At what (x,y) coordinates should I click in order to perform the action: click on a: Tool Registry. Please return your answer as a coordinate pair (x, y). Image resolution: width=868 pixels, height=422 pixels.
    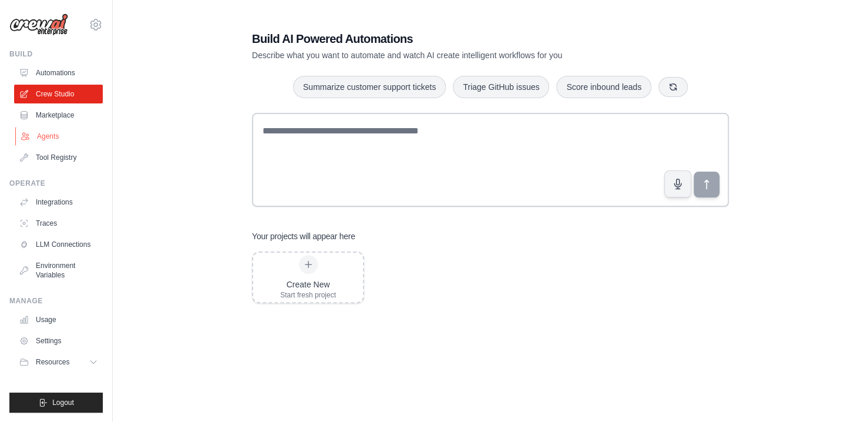
    Looking at the image, I should click on (58, 158).